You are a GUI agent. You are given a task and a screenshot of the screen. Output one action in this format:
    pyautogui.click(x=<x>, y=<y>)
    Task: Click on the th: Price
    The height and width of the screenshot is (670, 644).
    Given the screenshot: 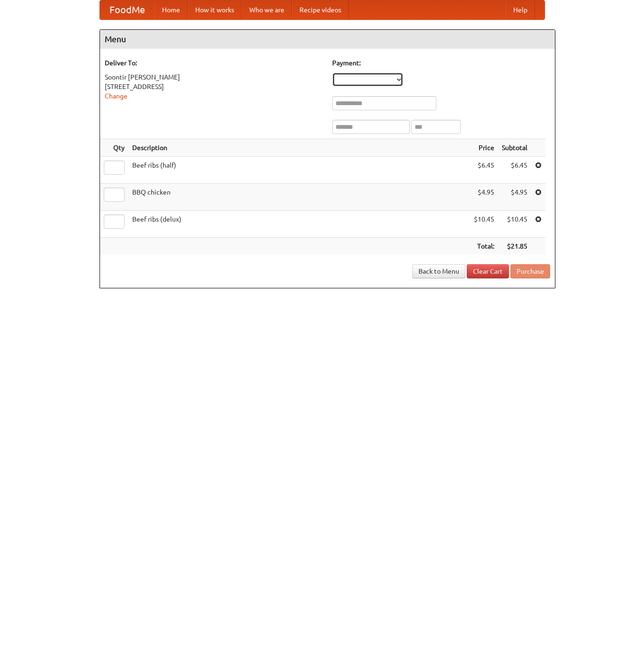 What is the action you would take?
    pyautogui.click(x=483, y=147)
    